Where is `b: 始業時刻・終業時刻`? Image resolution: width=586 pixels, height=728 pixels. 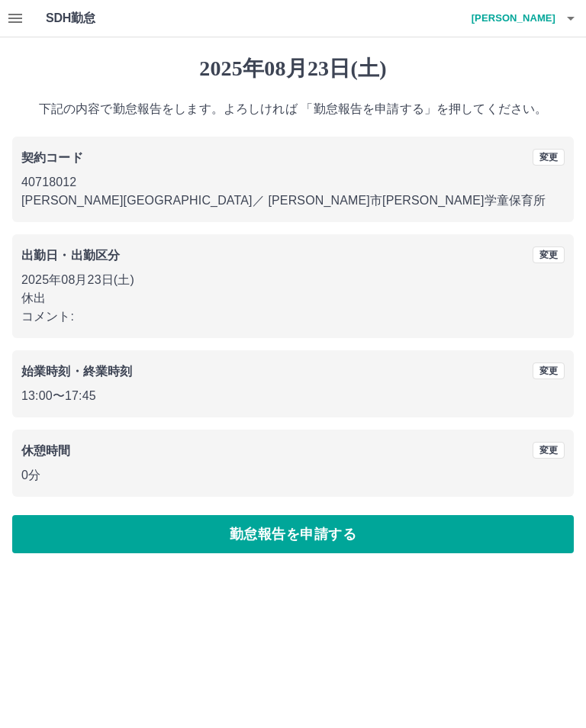
b: 始業時刻・終業時刻 is located at coordinates (76, 371).